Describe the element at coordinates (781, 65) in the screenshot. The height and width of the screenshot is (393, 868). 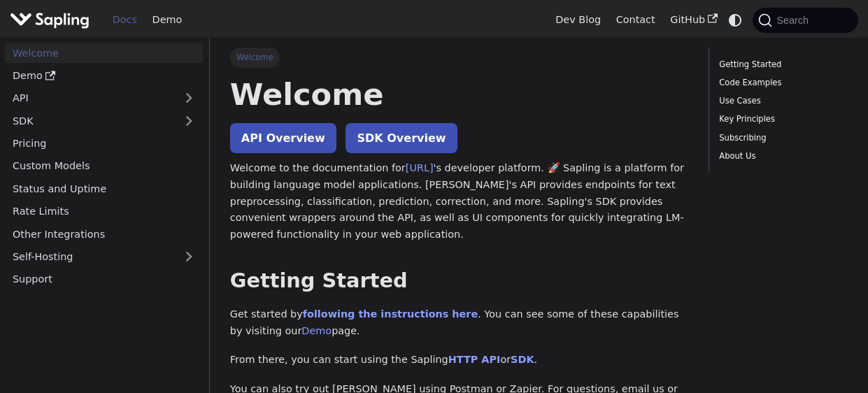
I see `a: Getting Started` at that location.